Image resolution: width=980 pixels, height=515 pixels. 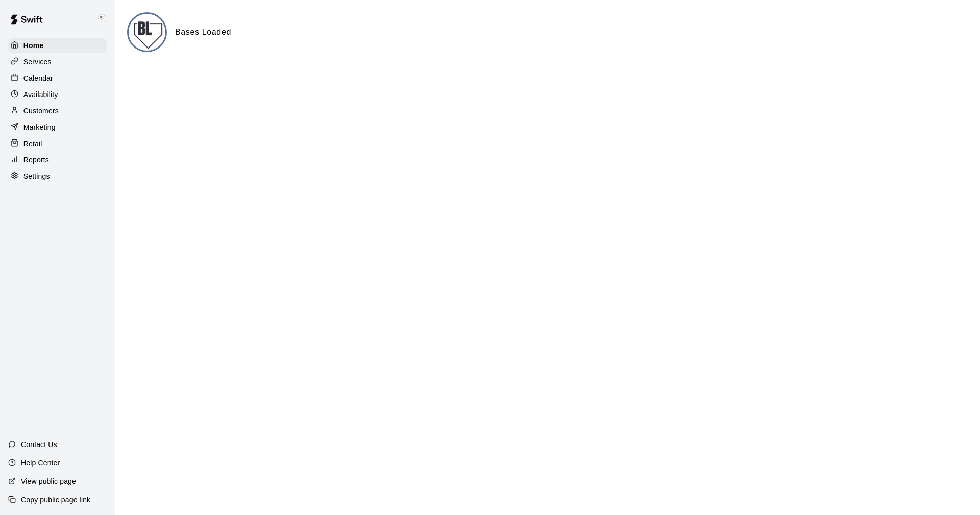 What do you see at coordinates (57, 45) in the screenshot?
I see `a: Home` at bounding box center [57, 45].